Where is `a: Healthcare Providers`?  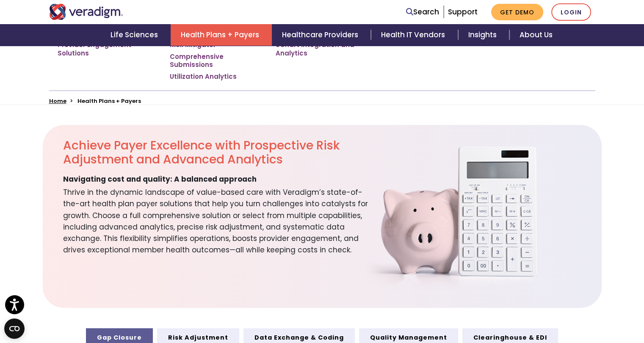
a: Healthcare Providers is located at coordinates (322, 35).